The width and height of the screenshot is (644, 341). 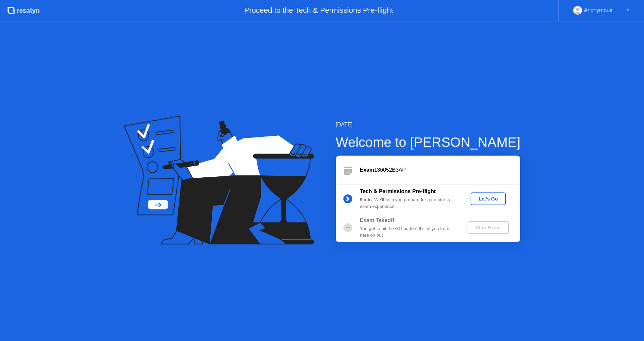 I want to click on div: : We’ll help you prepare for a no-stress exam experience, so click(x=408, y=203).